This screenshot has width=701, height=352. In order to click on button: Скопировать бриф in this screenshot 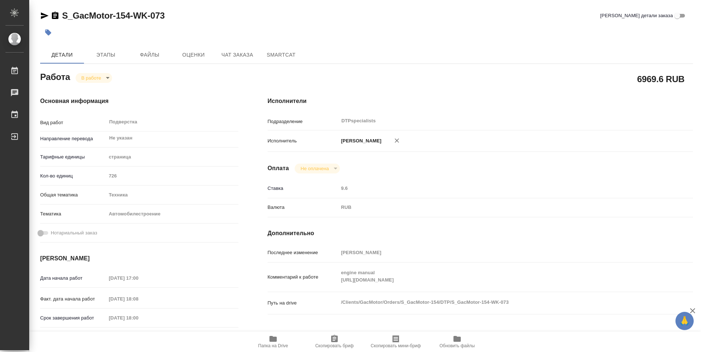, I will do `click(334, 342)`.